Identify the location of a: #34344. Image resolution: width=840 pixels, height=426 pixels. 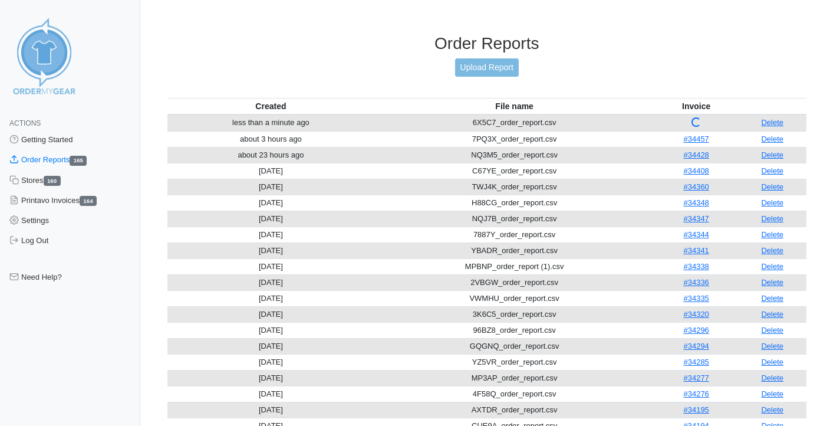
(695, 234).